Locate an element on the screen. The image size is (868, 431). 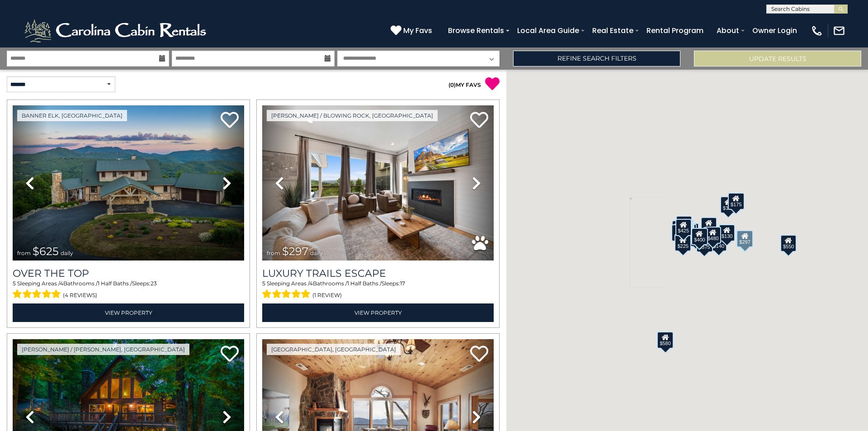
div: $550 is located at coordinates (788, 242).